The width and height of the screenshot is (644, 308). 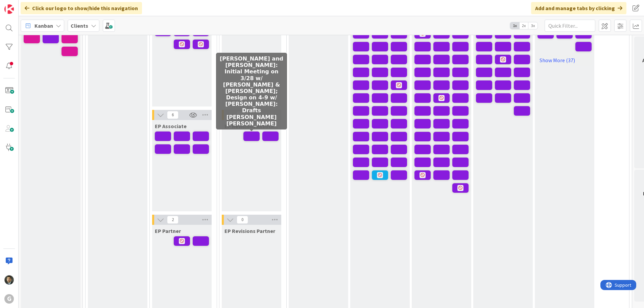 What do you see at coordinates (524, 26) in the screenshot?
I see `span: 2x` at bounding box center [524, 26].